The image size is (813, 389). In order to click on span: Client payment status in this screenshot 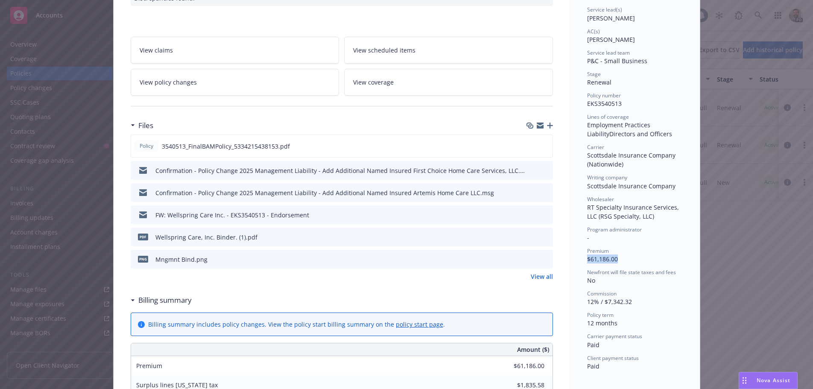, I will do `click(613, 358)`.